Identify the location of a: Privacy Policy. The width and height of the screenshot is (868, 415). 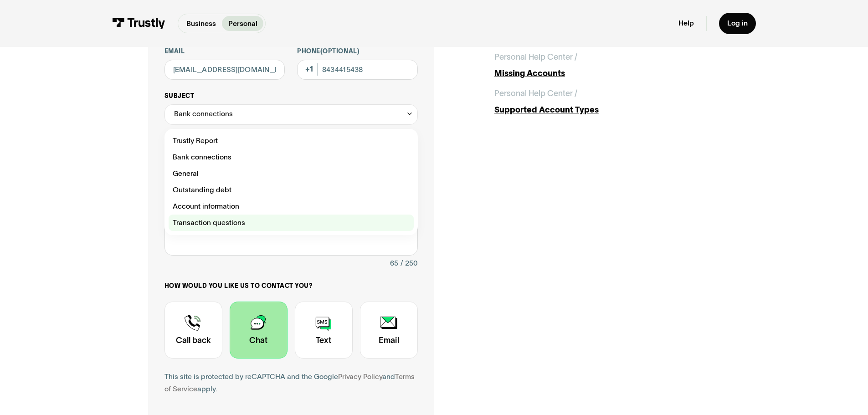
(360, 377).